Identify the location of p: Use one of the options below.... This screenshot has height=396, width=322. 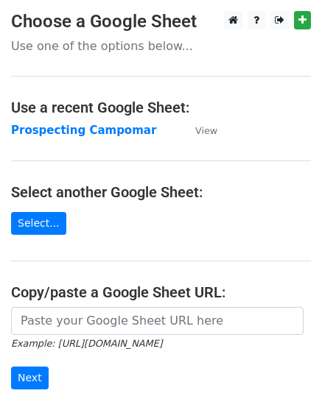
(160, 46).